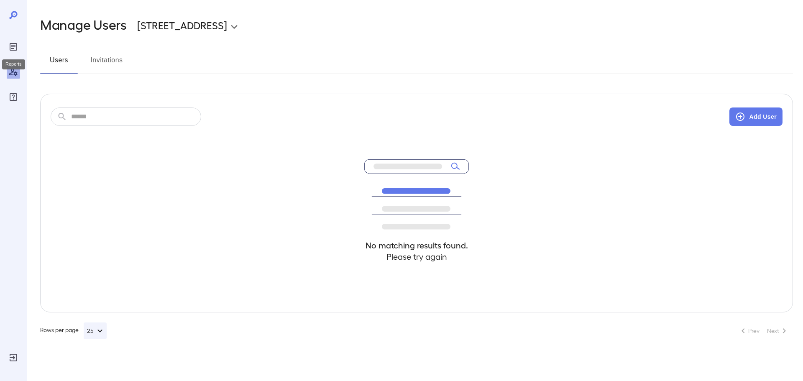  Describe the element at coordinates (73, 331) in the screenshot. I see `div: Rows per page` at that location.